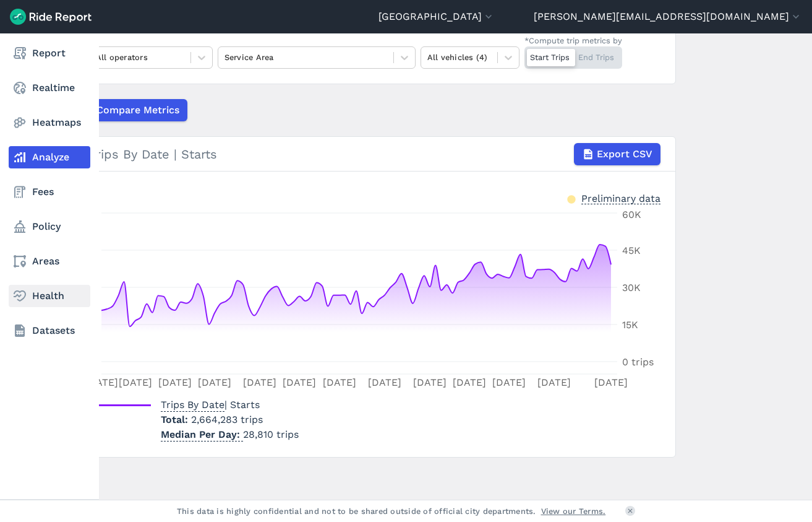 The height and width of the screenshot is (522, 812). What do you see at coordinates (51, 17) in the screenshot?
I see `img: Ride Report` at bounding box center [51, 17].